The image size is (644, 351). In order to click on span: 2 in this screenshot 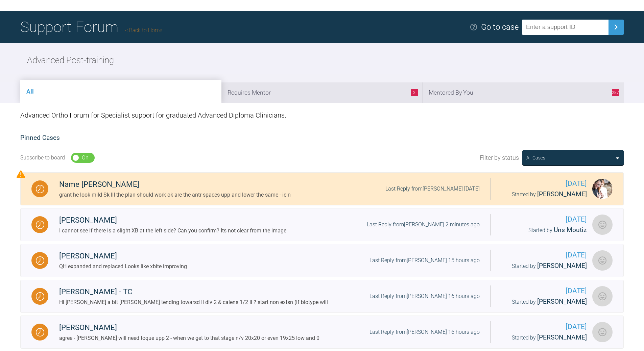, I will do `click(414, 92)`.